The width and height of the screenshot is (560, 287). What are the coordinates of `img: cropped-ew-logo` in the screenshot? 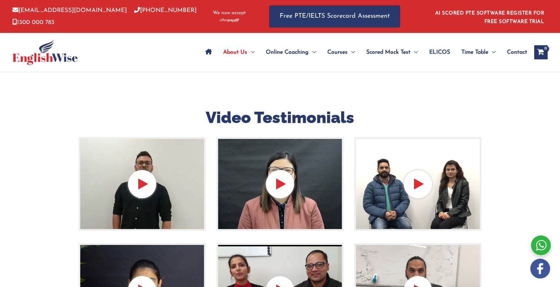 It's located at (45, 52).